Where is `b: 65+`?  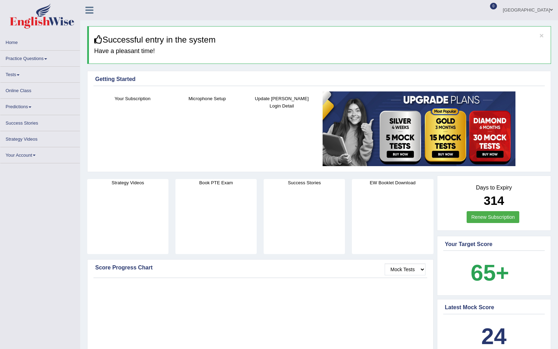
b: 65+ is located at coordinates (490, 273).